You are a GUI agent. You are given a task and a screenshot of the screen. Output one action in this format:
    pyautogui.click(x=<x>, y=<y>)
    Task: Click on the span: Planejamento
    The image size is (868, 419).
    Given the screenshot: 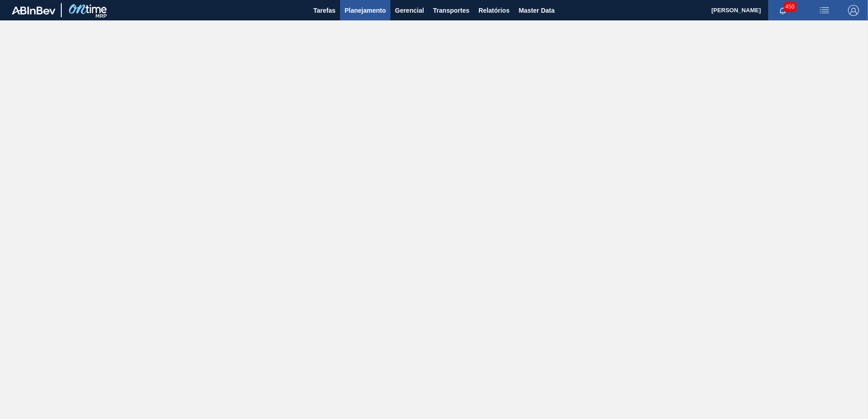 What is the action you would take?
    pyautogui.click(x=365, y=10)
    